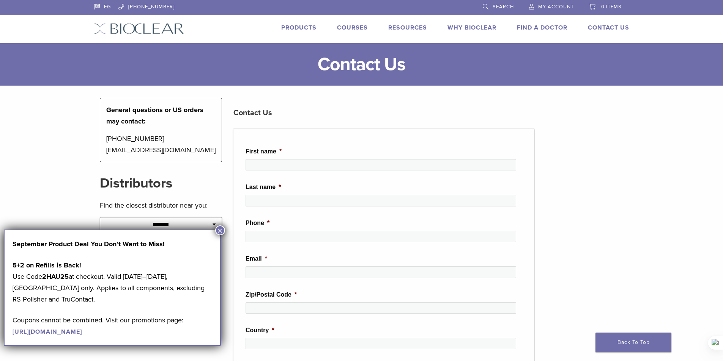 The image size is (723, 361). What do you see at coordinates (256, 259) in the screenshot?
I see `label: Email` at bounding box center [256, 259].